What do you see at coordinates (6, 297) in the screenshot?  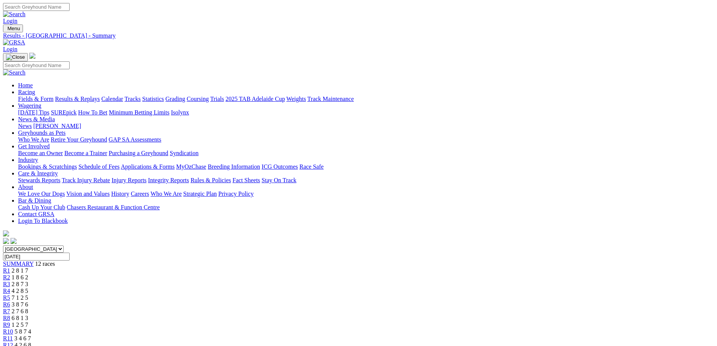 I see `span: R5` at bounding box center [6, 297].